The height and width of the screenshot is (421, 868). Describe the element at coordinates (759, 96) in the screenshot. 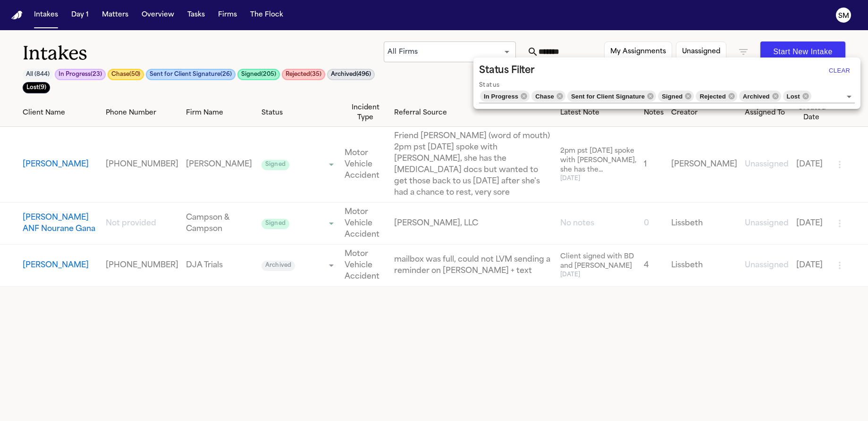

I see `div: Archived` at that location.